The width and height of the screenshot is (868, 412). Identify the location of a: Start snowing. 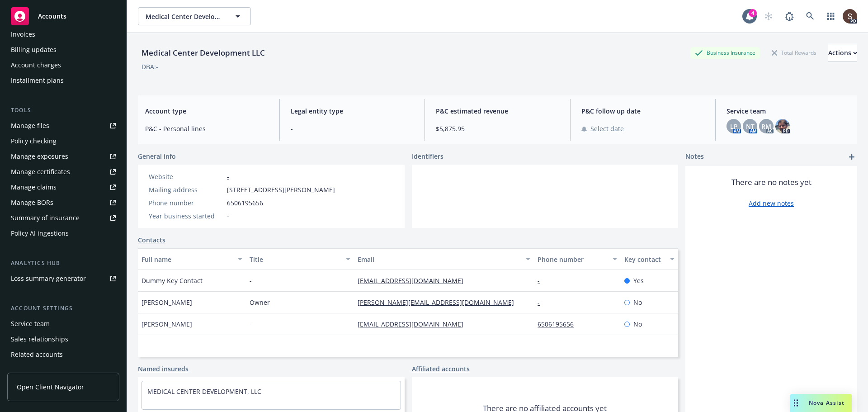
(769, 17).